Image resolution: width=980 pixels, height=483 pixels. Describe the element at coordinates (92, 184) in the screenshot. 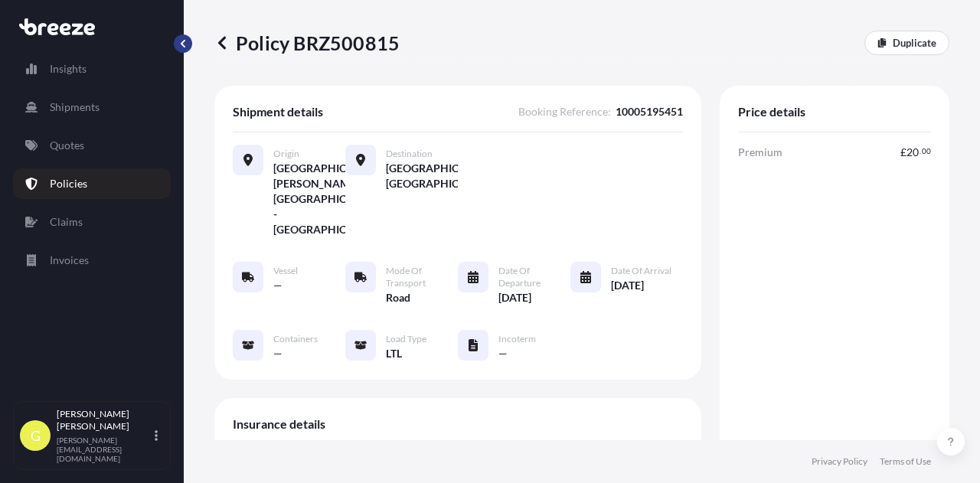

I see `a: Policies` at that location.